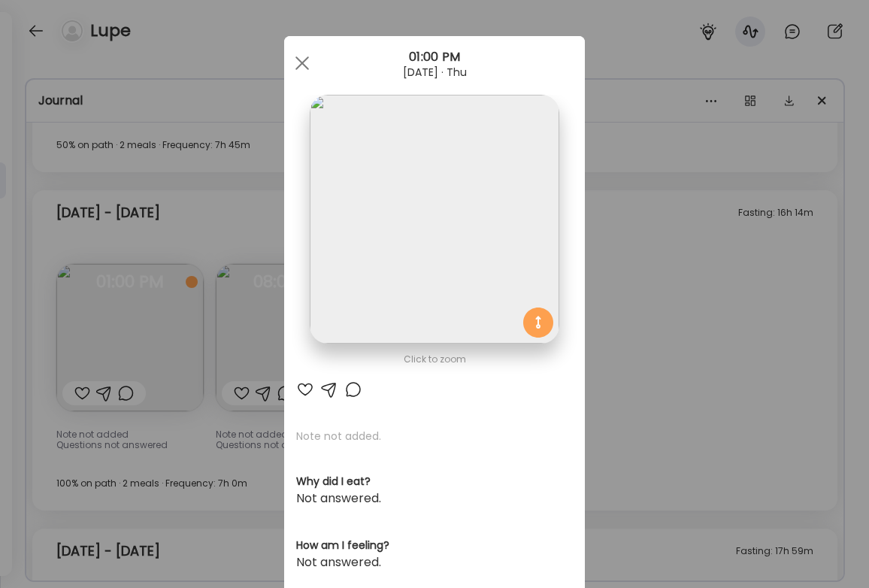 Image resolution: width=869 pixels, height=588 pixels. What do you see at coordinates (434, 57) in the screenshot?
I see `div: 01:00 PM` at bounding box center [434, 57].